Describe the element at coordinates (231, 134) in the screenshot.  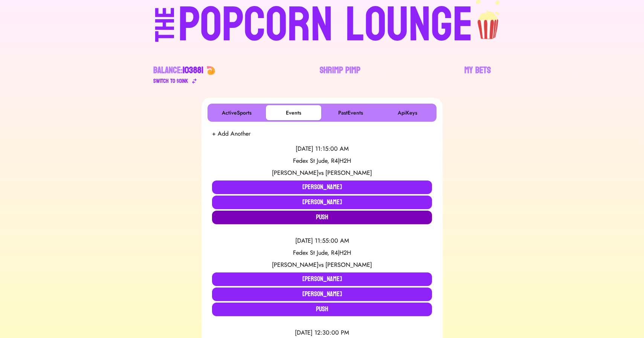
I see `button: + Add Another` at that location.